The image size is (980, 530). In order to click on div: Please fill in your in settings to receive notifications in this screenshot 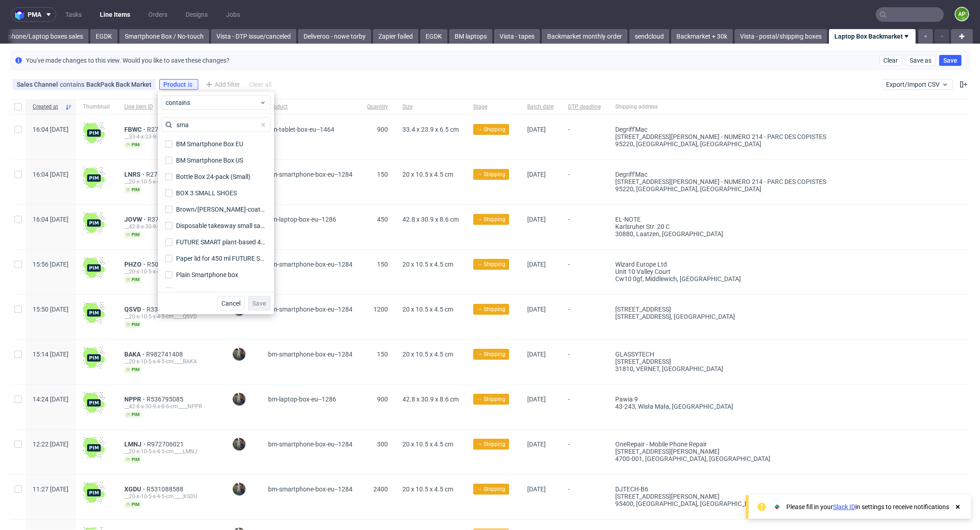, I will do `click(868, 506)`.